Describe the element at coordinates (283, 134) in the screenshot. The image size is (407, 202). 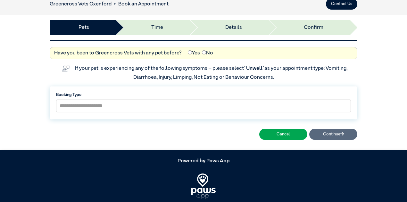
I see `button: Cancel` at that location.